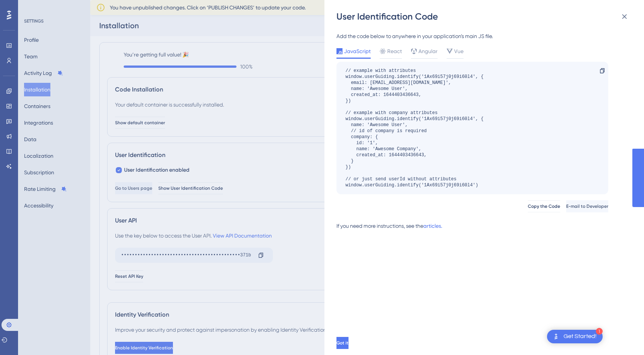 The image size is (644, 355). Describe the element at coordinates (472, 36) in the screenshot. I see `div: Add the code below to anywhere in your application’s main JS file.` at that location.